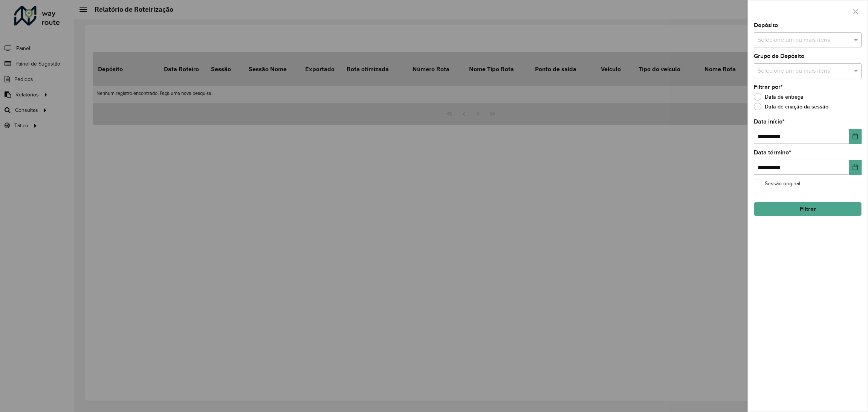 This screenshot has width=868, height=412. Describe the element at coordinates (768, 87) in the screenshot. I see `label: Filtrar por` at that location.